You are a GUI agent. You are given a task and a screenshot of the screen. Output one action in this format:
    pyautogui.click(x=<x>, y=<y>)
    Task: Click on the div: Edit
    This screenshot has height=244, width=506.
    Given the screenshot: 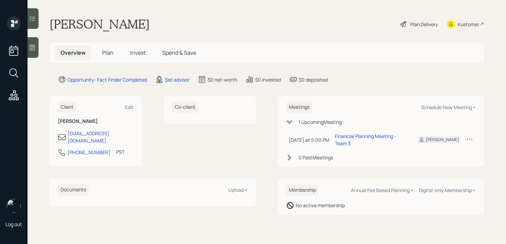 What is the action you would take?
    pyautogui.click(x=129, y=107)
    